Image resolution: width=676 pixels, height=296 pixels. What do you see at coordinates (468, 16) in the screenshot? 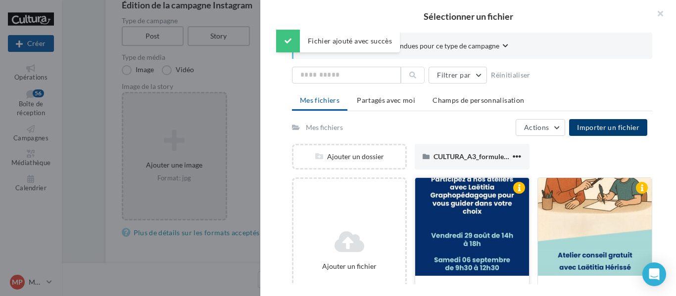
I see `h2: Sélectionner un fichier` at bounding box center [468, 16].